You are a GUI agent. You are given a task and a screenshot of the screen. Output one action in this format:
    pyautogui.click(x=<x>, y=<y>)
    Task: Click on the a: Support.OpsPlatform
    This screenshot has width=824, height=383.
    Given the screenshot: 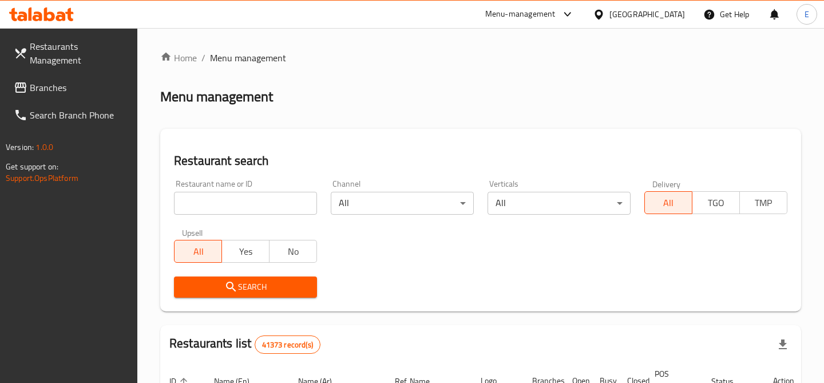 What is the action you would take?
    pyautogui.click(x=42, y=178)
    